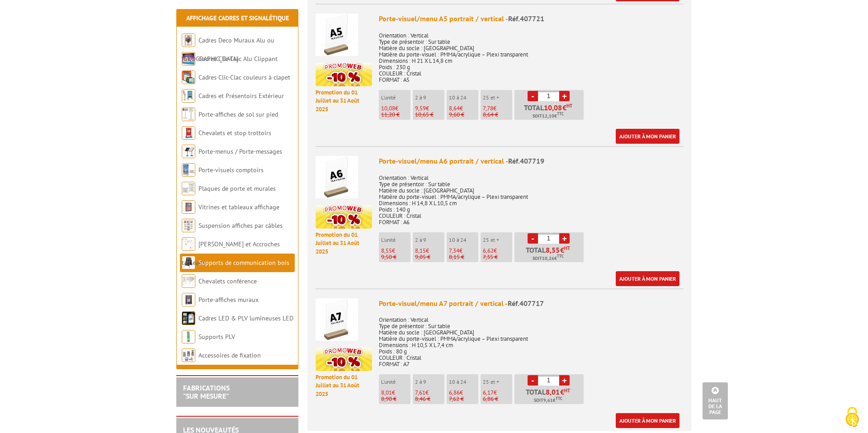 This screenshot has height=433, width=868. I want to click on img: Cadres Clic-Clac couleurs à clapet, so click(189, 77).